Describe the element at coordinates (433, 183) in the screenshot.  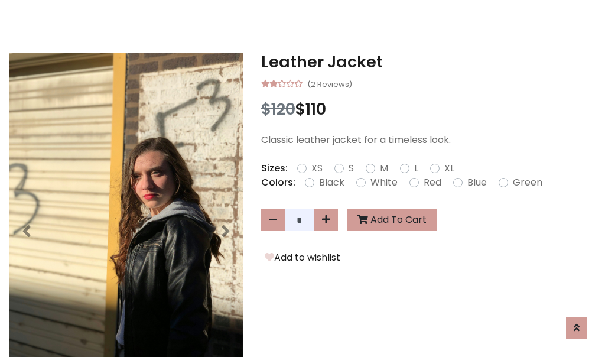
I see `label: Red` at that location.